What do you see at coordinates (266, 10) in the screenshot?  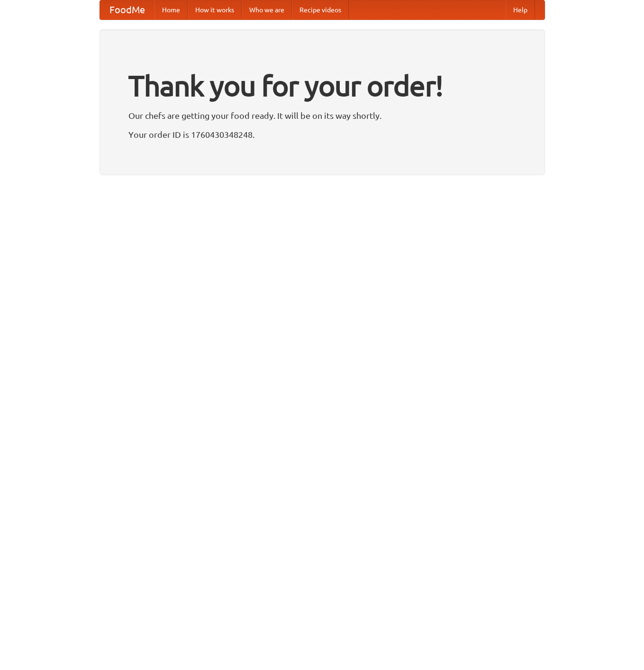 I see `a: Who we are` at bounding box center [266, 10].